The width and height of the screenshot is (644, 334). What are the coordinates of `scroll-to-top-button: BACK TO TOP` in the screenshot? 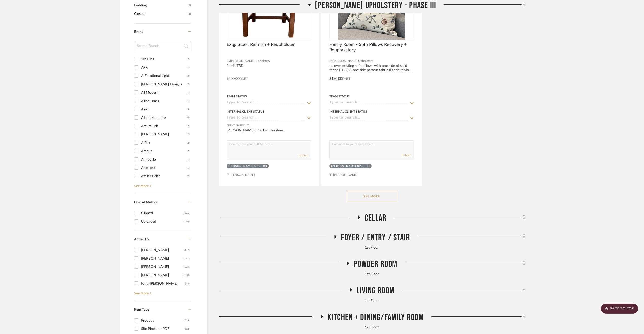 It's located at (619, 309).